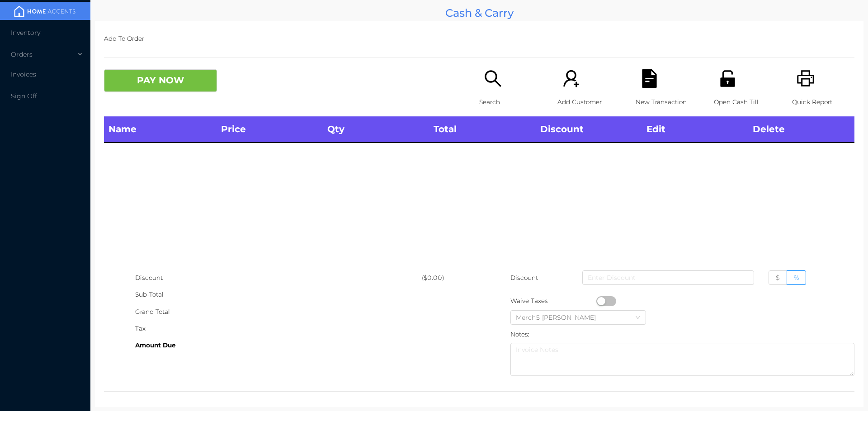 The height and width of the screenshot is (428, 868). What do you see at coordinates (668, 278) in the screenshot?
I see `input: Enter Discount` at bounding box center [668, 278].